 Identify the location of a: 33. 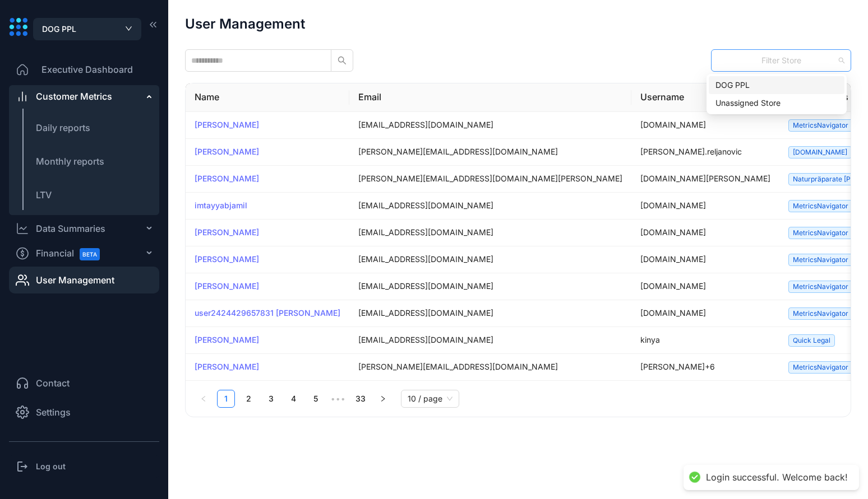
(361, 399).